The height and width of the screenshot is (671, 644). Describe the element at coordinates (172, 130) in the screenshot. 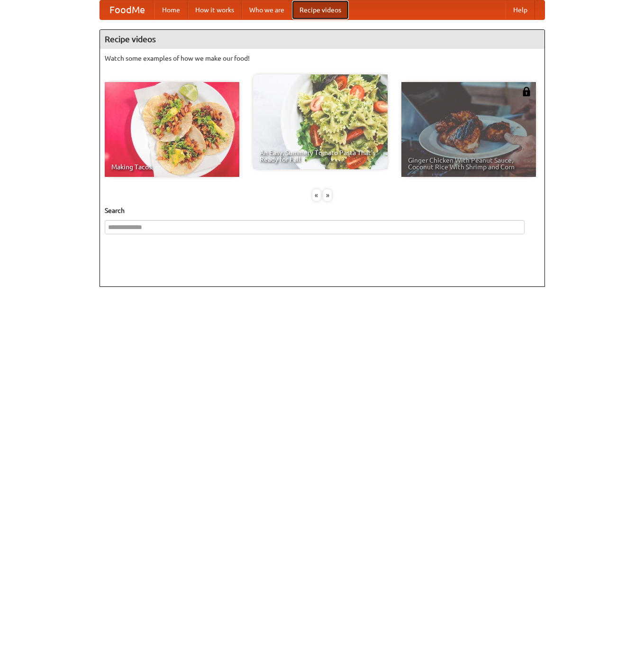

I see `a: Making Tacos` at that location.